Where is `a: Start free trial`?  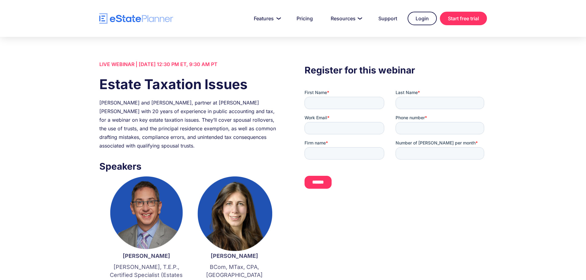 a: Start free trial is located at coordinates (464, 18).